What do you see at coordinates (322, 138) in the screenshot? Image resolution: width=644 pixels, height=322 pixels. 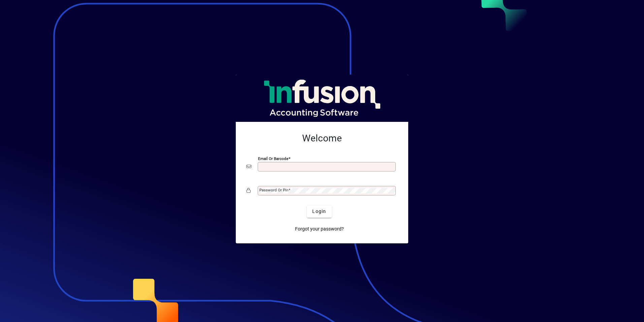 I see `h2: Welcome` at bounding box center [322, 138].